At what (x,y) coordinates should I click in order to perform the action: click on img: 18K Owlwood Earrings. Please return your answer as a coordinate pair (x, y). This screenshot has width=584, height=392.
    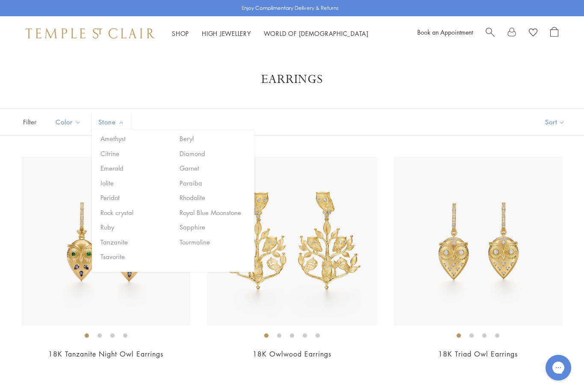
    Looking at the image, I should click on (292, 241).